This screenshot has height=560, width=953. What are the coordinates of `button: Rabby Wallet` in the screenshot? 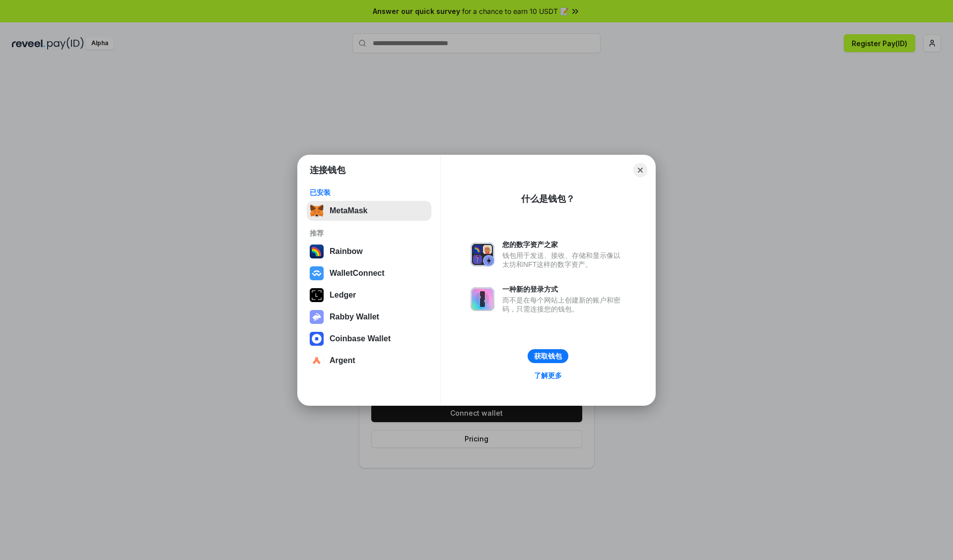 It's located at (369, 317).